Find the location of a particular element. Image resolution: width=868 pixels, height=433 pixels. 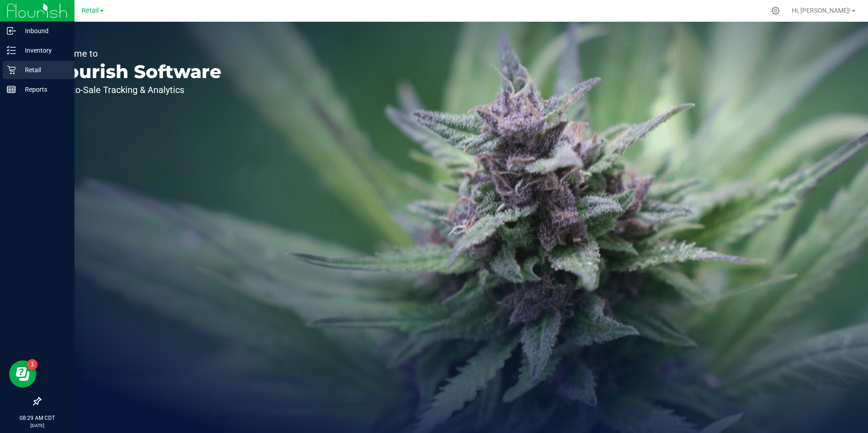

inline-svg: Inventory is located at coordinates (12, 51).